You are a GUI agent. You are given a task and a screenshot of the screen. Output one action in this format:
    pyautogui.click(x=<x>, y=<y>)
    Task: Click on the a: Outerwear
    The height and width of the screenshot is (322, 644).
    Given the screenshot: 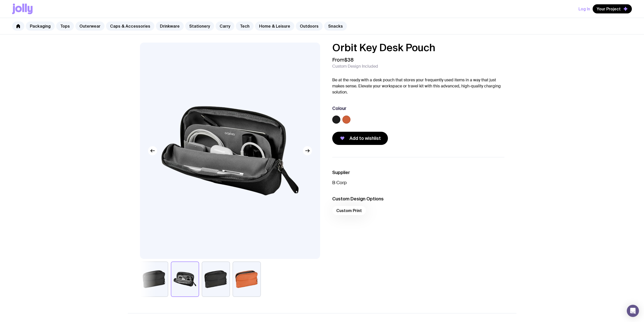 What is the action you would take?
    pyautogui.click(x=90, y=26)
    